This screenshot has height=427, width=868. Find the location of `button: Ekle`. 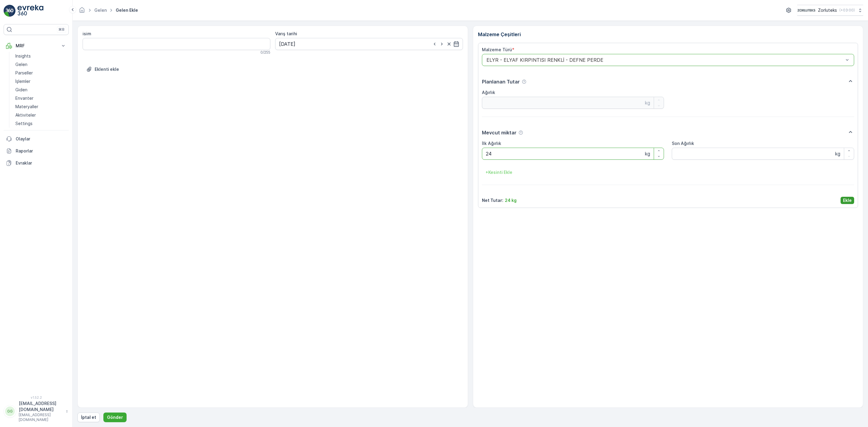

button: Ekle is located at coordinates (848, 200).